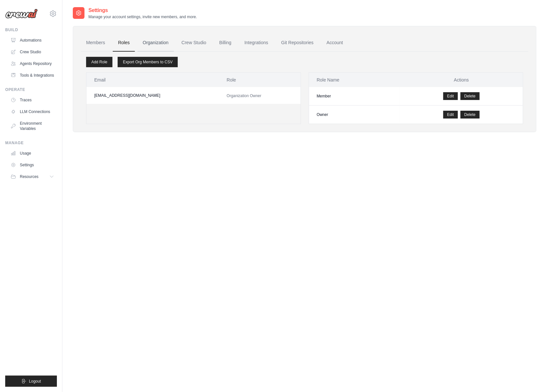  I want to click on a: LLM Connections, so click(32, 112).